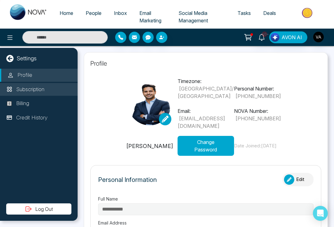  What do you see at coordinates (292, 37) in the screenshot?
I see `span: AVON AI` at bounding box center [292, 37].